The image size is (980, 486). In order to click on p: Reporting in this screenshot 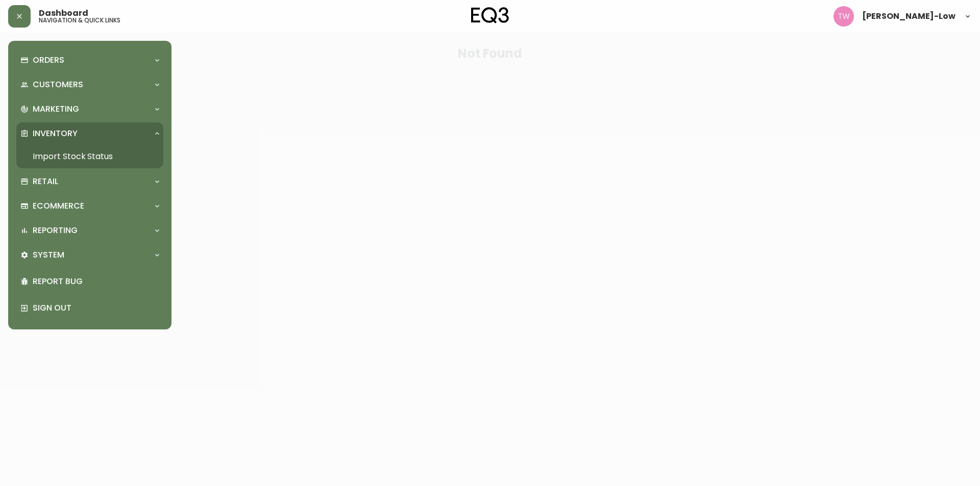, I will do `click(55, 230)`.